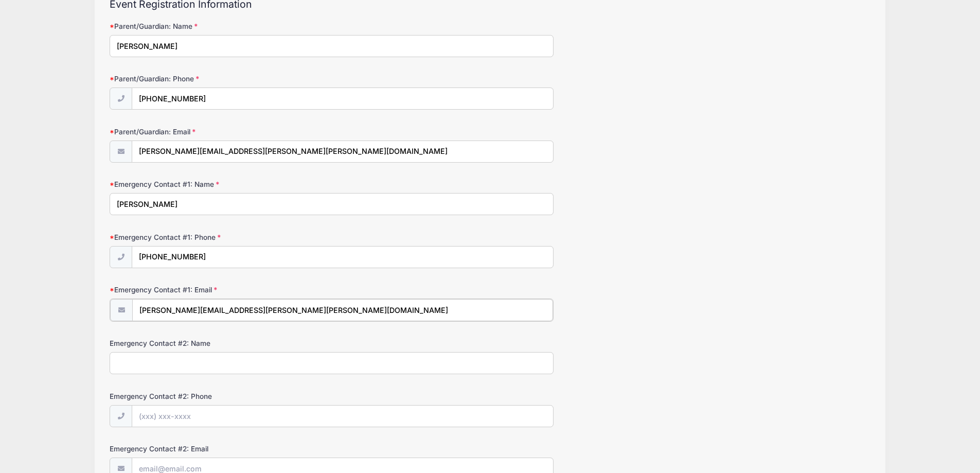  I want to click on label: Emergency Contact #2: Phone, so click(236, 396).